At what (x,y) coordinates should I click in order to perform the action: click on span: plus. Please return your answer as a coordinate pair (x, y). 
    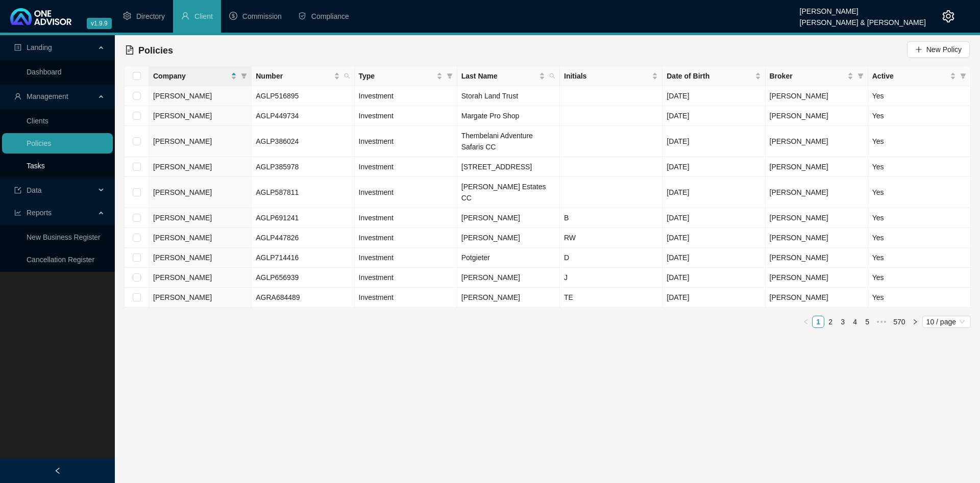
    Looking at the image, I should click on (918, 50).